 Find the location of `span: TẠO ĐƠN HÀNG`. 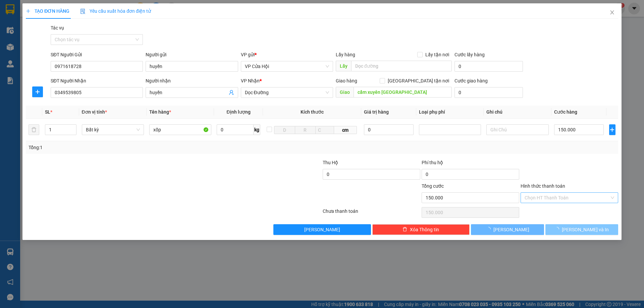

span: TẠO ĐƠN HÀNG is located at coordinates (47, 11).